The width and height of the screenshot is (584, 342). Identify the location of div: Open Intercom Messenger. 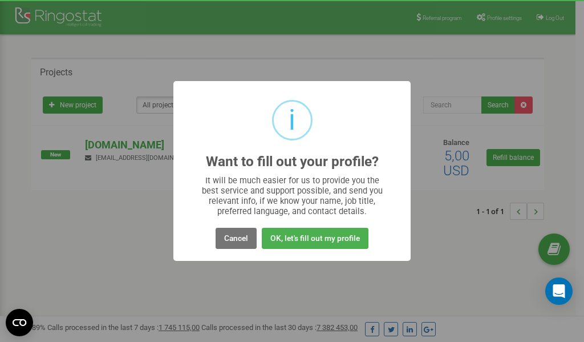
(559, 291).